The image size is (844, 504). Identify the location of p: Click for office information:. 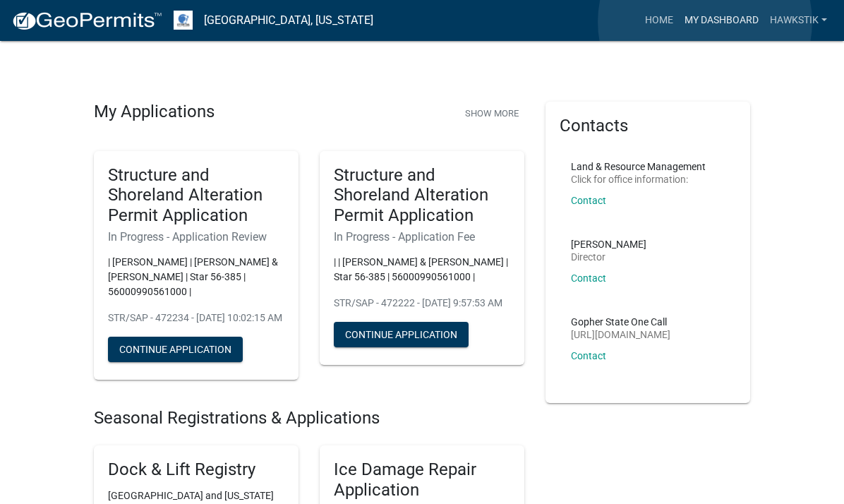
(638, 179).